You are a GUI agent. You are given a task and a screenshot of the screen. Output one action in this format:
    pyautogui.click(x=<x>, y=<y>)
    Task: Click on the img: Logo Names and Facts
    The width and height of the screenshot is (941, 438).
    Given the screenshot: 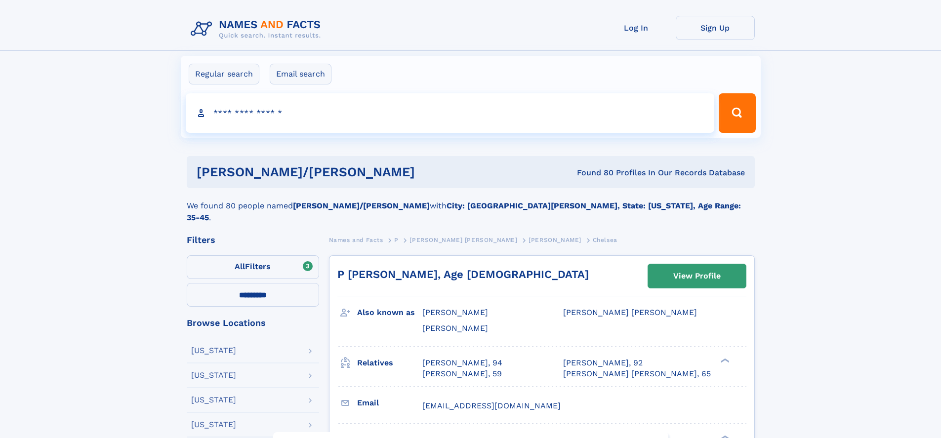 What is the action you would take?
    pyautogui.click(x=258, y=29)
    